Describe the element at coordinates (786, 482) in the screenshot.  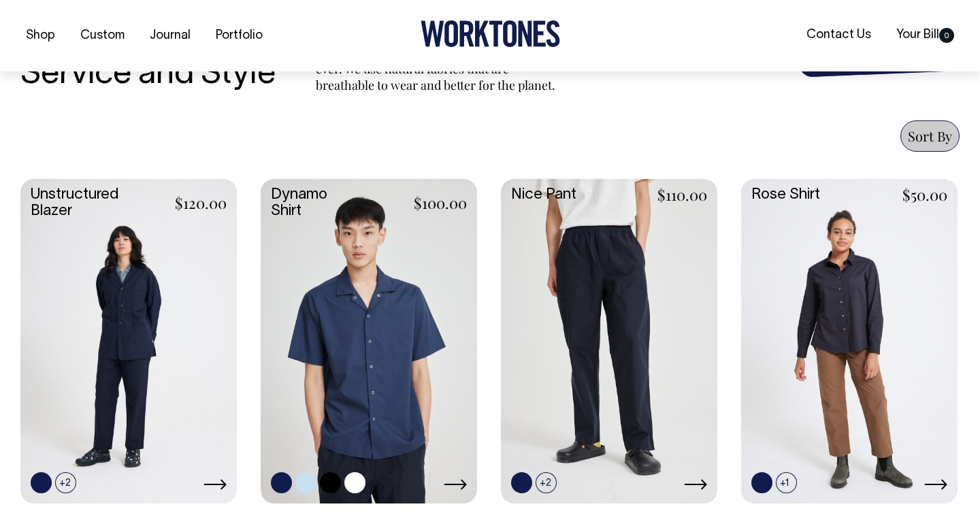
I see `span: +1` at that location.